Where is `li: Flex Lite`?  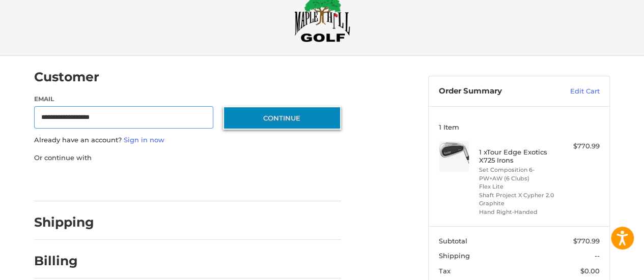
li: Flex Lite is located at coordinates (518, 186).